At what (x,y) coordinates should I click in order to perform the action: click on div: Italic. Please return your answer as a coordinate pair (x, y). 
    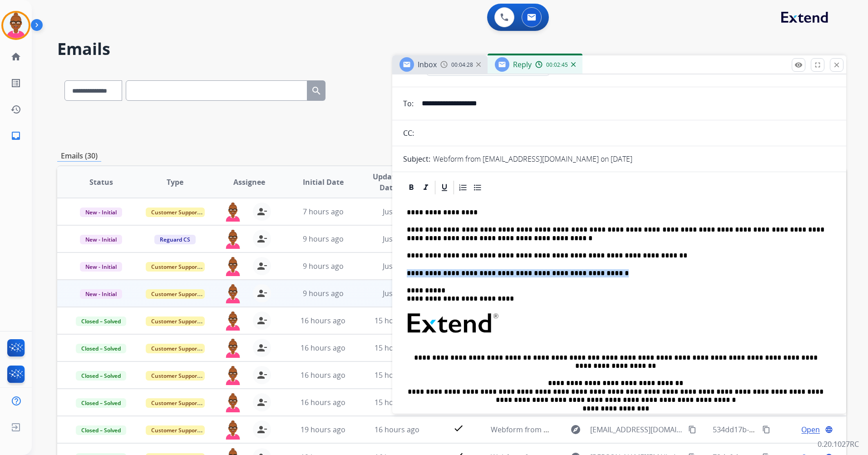
    Looking at the image, I should click on (426, 187).